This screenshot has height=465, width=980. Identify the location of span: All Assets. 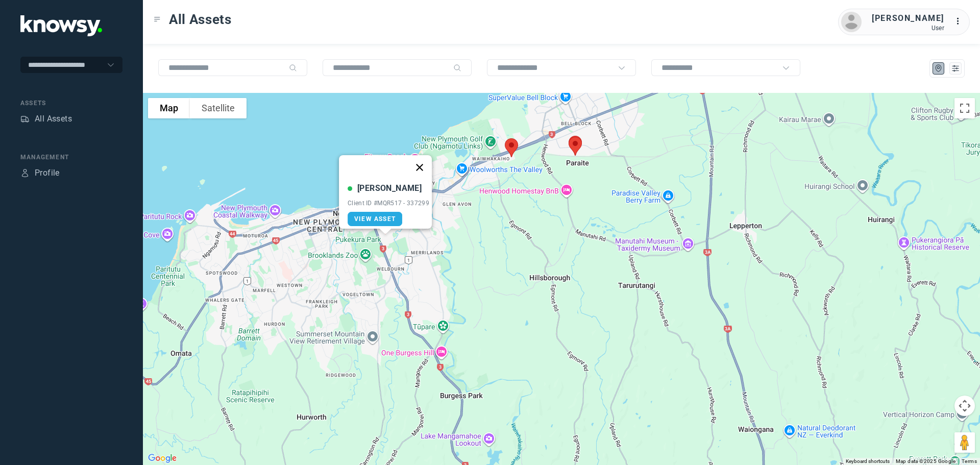
(200, 19).